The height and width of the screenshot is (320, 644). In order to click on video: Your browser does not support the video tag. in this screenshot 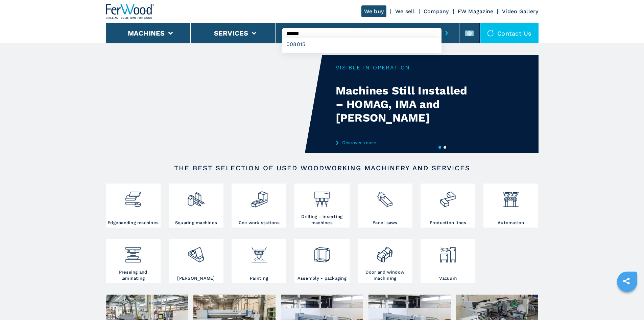, I will do `click(214, 104)`.